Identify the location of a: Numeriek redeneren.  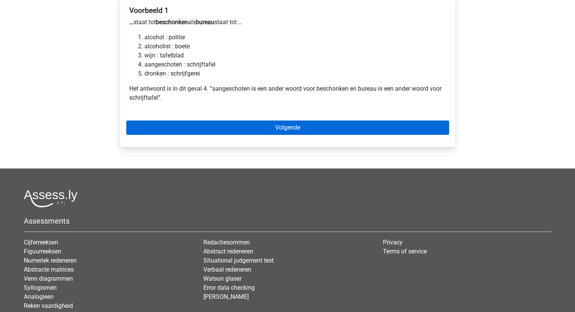
(50, 260).